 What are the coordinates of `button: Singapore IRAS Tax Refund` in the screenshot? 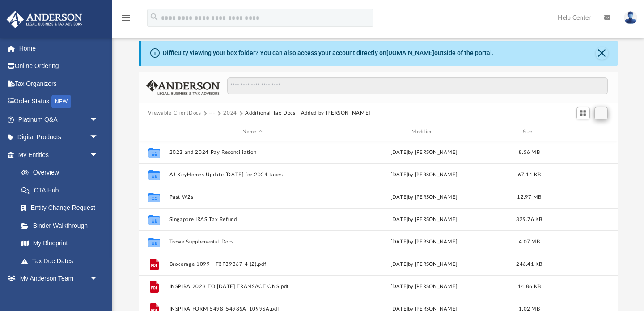 It's located at (252, 219).